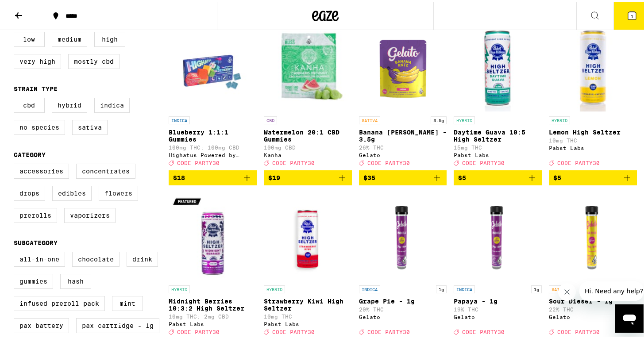 Image resolution: width=644 pixels, height=338 pixels. I want to click on p: 10mg THC: 2mg CBD, so click(213, 314).